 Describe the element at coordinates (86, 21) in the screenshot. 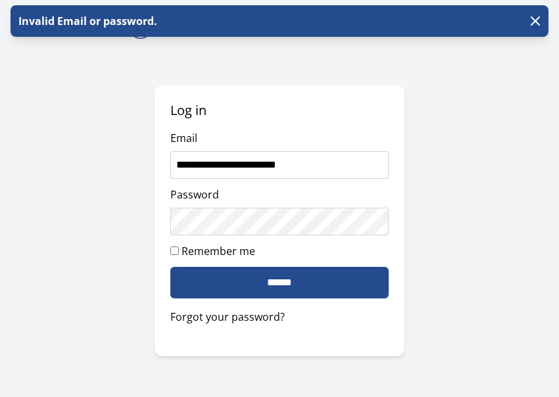

I see `p: Invalid Email or password.` at that location.